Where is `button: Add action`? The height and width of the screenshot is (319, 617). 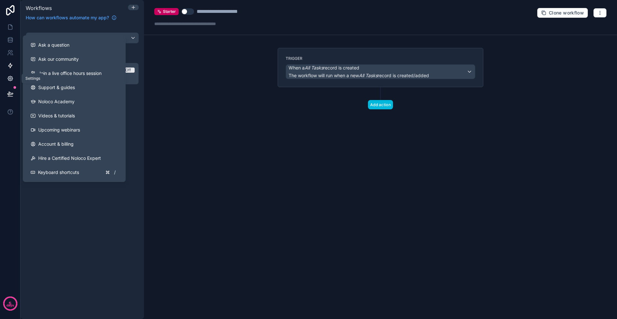 button: Add action is located at coordinates (380, 104).